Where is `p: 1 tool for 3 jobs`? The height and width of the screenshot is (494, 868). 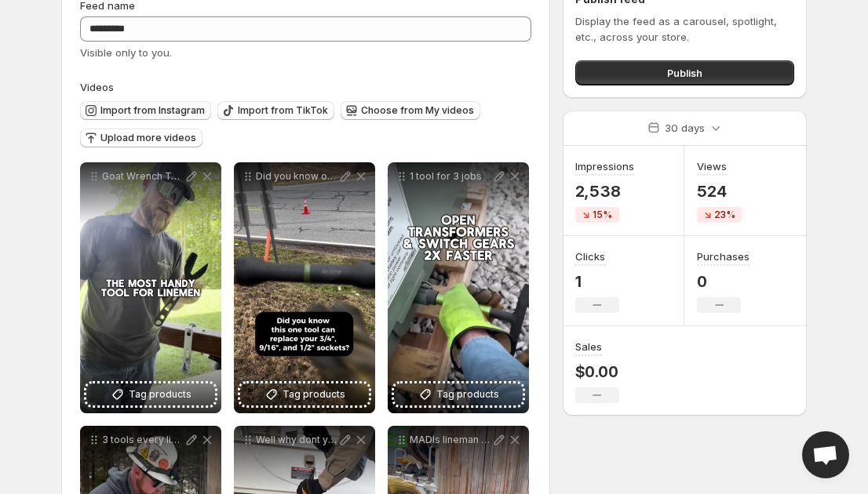
p: 1 tool for 3 jobs is located at coordinates (450, 177).